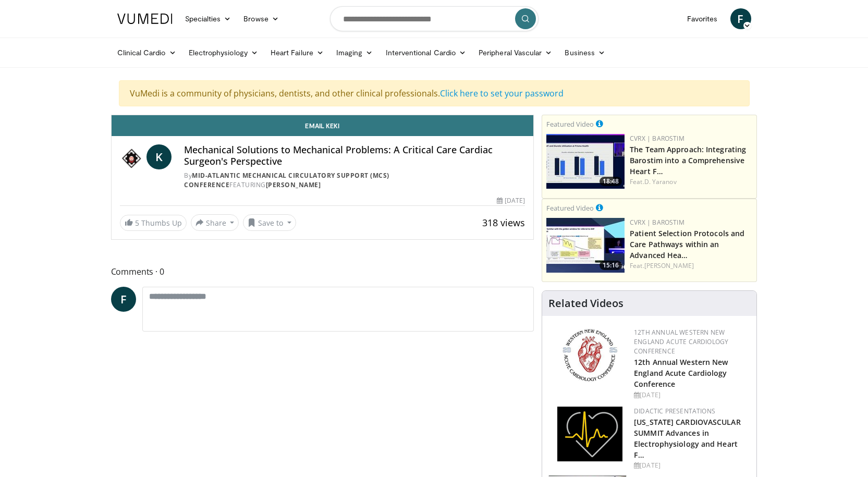  I want to click on a: Peripheral Vascular, so click(515, 53).